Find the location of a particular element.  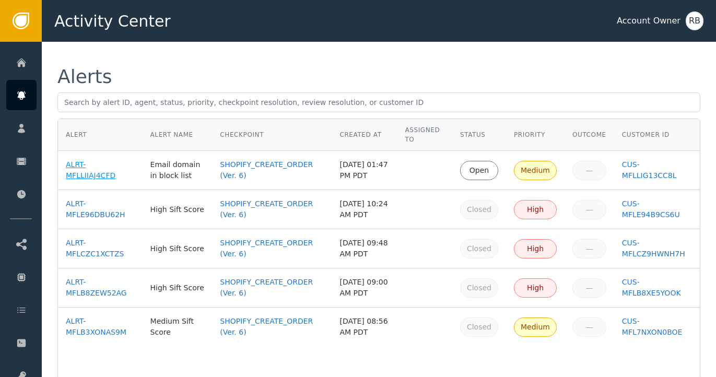

a: ALRT-MFLB8ZEW52AG is located at coordinates (100, 288).